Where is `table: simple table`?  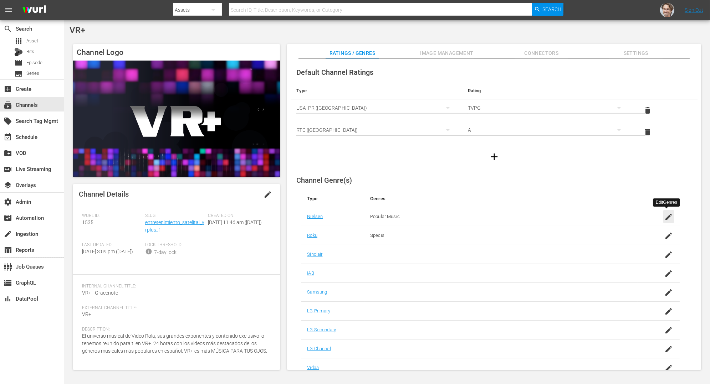
table: simple table is located at coordinates (494, 113).